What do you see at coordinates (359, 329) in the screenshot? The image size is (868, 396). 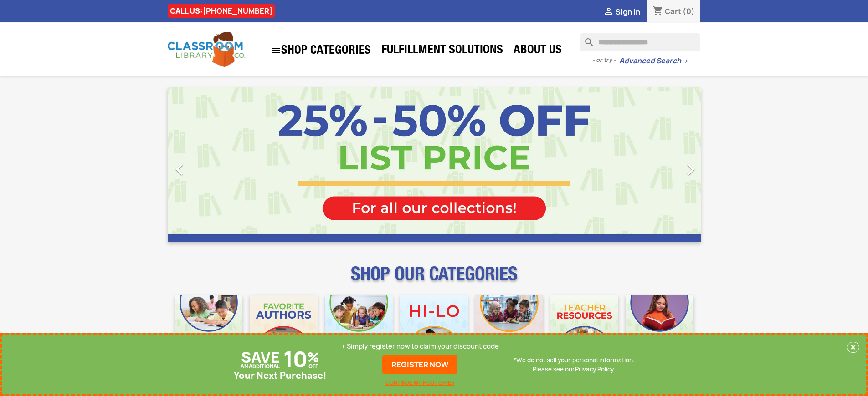 I see `img: CLC_Phonics_And_Decodables_Mobile.jpg` at bounding box center [359, 329].